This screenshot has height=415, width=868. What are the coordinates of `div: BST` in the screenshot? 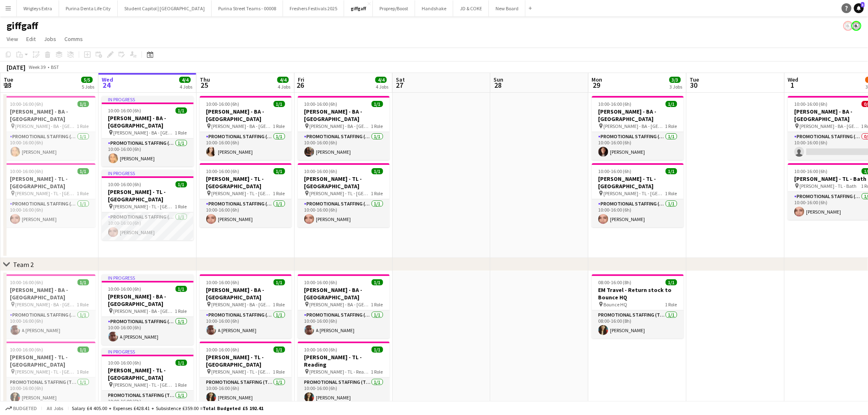 It's located at (55, 67).